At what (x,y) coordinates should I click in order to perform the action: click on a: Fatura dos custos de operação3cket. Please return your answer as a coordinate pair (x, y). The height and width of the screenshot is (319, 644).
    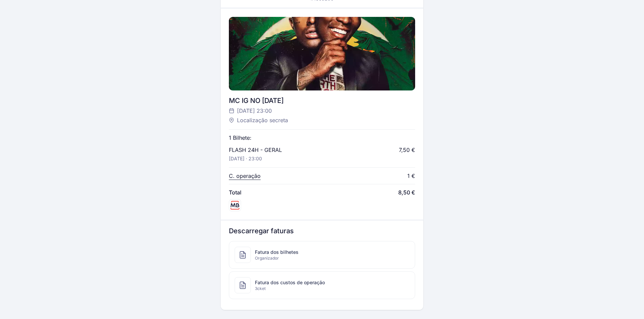
    Looking at the image, I should click on (322, 286).